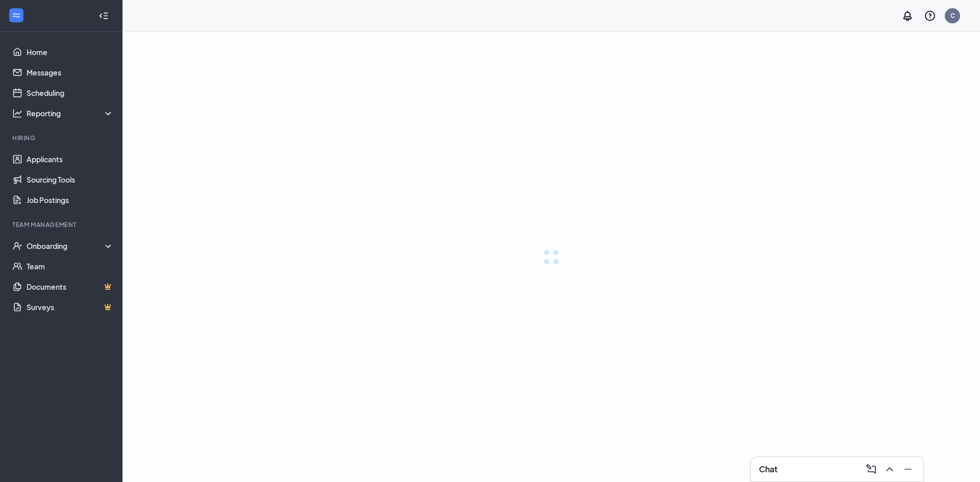 The height and width of the screenshot is (482, 980). I want to click on svg: Collapse, so click(103, 16).